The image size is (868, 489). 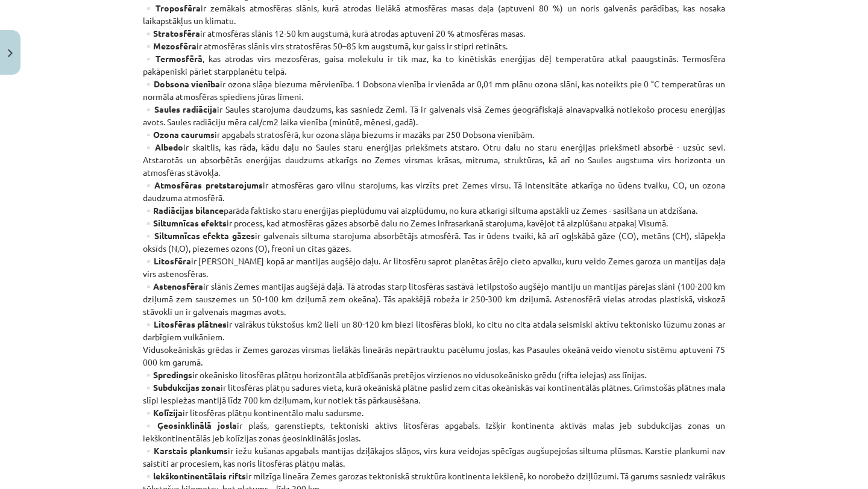 What do you see at coordinates (167, 261) in the screenshot?
I see `strong: ▫️Litosfēra` at bounding box center [167, 261].